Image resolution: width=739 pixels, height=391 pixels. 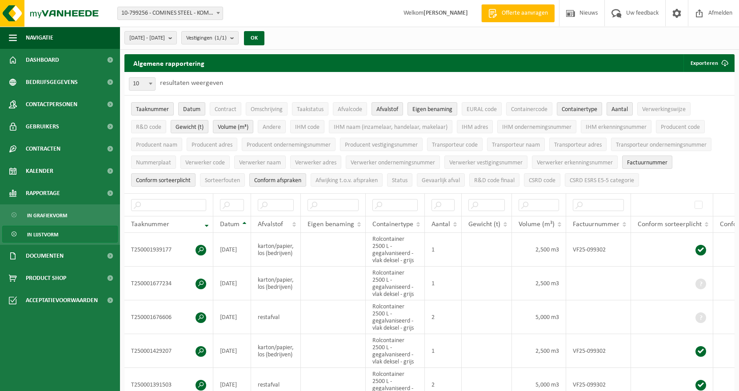 I want to click on span: EURAL code, so click(x=482, y=109).